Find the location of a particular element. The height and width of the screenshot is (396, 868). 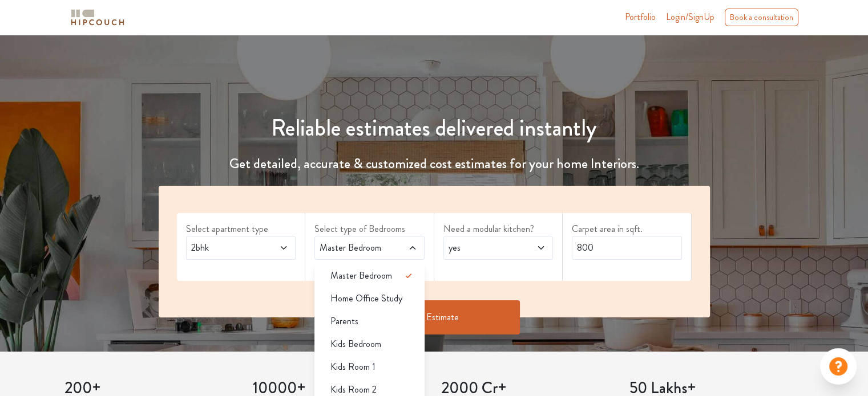

label: Select apartment type is located at coordinates (241, 229).